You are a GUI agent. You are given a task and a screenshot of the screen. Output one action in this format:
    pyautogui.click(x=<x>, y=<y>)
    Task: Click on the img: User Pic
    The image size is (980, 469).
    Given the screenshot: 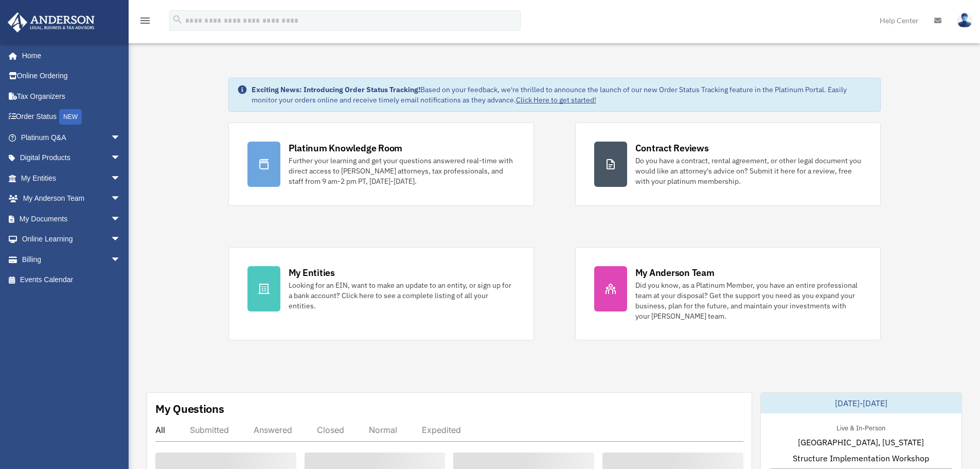 What is the action you would take?
    pyautogui.click(x=965, y=20)
    